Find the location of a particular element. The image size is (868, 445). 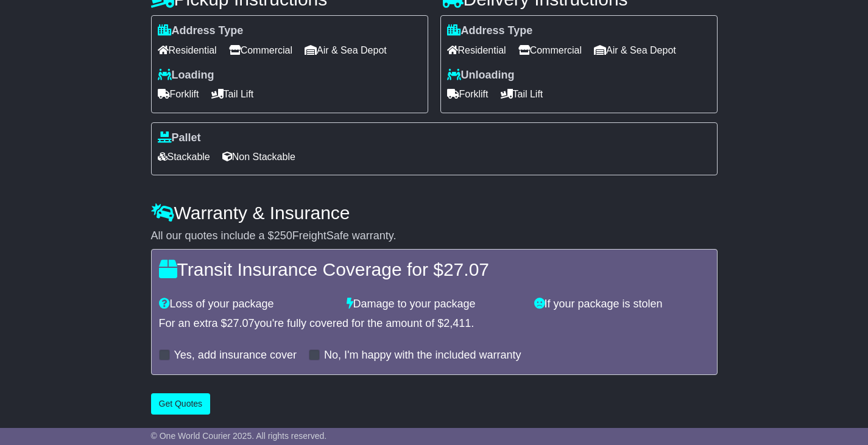

button: Get Quotes is located at coordinates (181, 404).